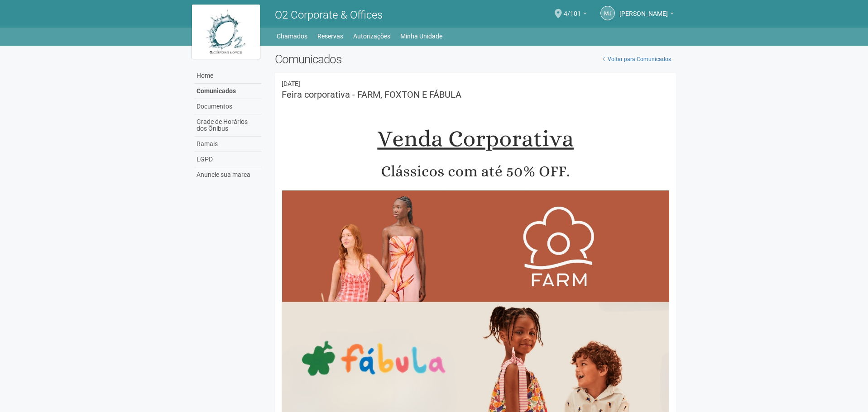 The image size is (868, 412). I want to click on div: 10/09/2025 13:20, so click(476, 84).